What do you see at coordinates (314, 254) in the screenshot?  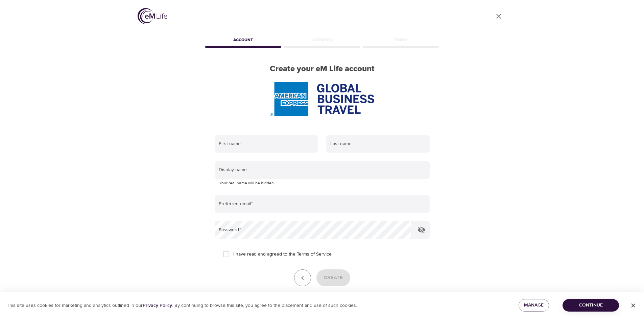 I see `a: Terms of Service` at bounding box center [314, 254].